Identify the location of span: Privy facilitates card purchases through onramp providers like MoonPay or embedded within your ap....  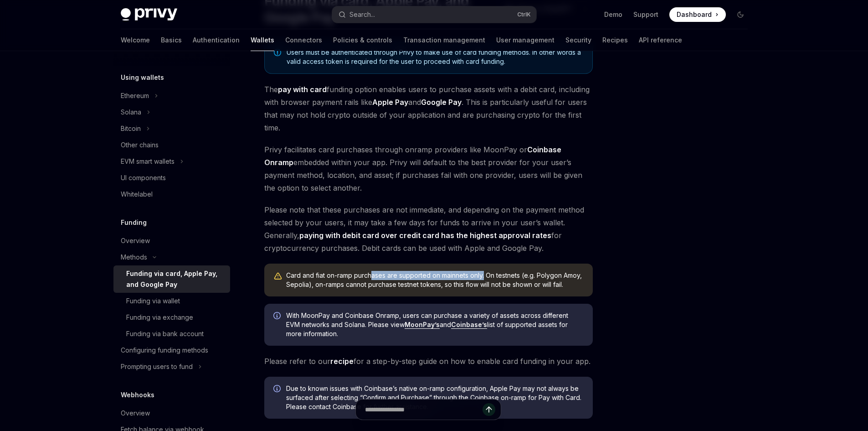
(429, 168).